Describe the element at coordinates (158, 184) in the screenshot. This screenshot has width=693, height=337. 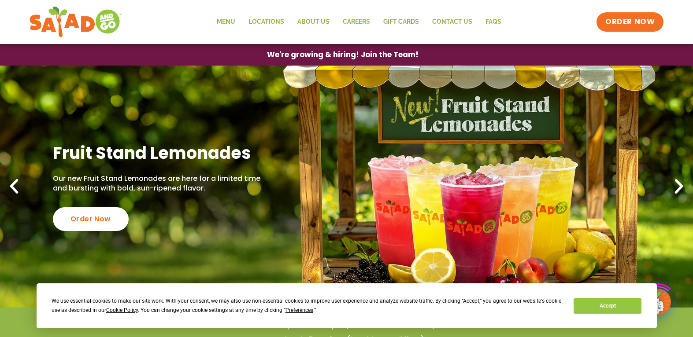
I see `p: Our new Fruit Stand Lemonades are here for a limited time and bursting with bold, sun-ripened fla...` at that location.